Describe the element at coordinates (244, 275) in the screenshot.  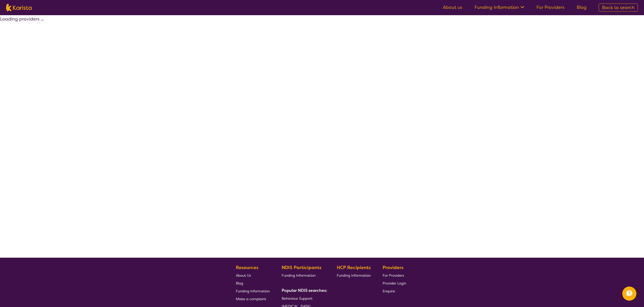
I see `span: About Us` at that location.